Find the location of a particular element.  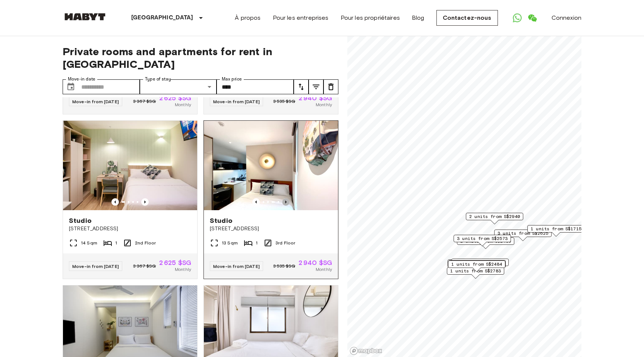

span: 14 Sqm is located at coordinates (89, 243).